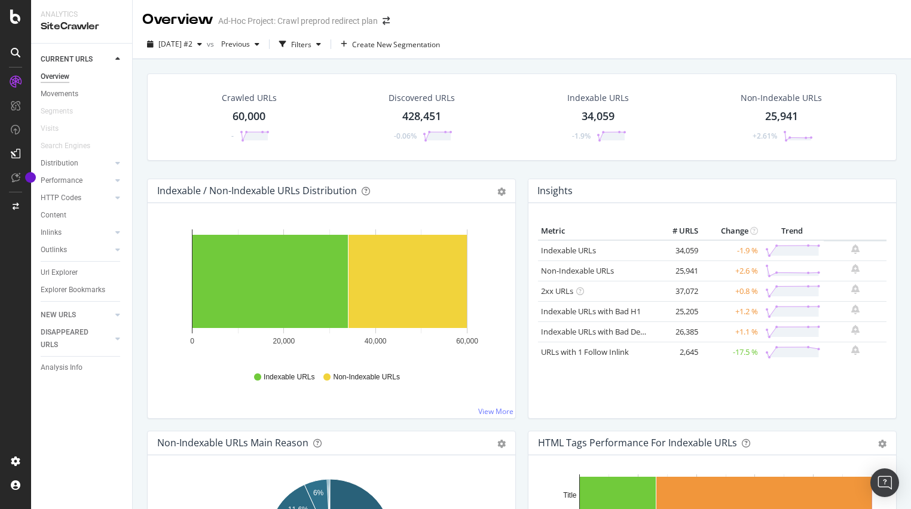  Describe the element at coordinates (764, 136) in the screenshot. I see `div: +2.61%` at that location.